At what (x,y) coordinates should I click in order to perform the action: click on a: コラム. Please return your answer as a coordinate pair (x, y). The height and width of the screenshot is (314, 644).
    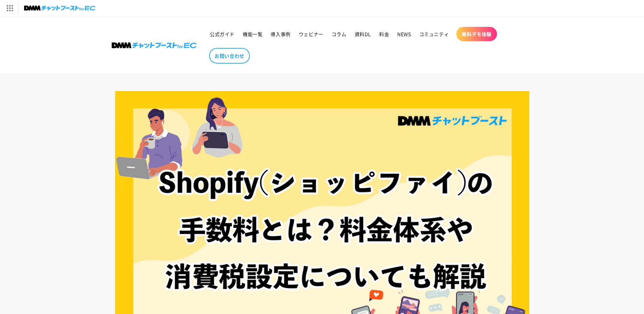
    Looking at the image, I should click on (339, 34).